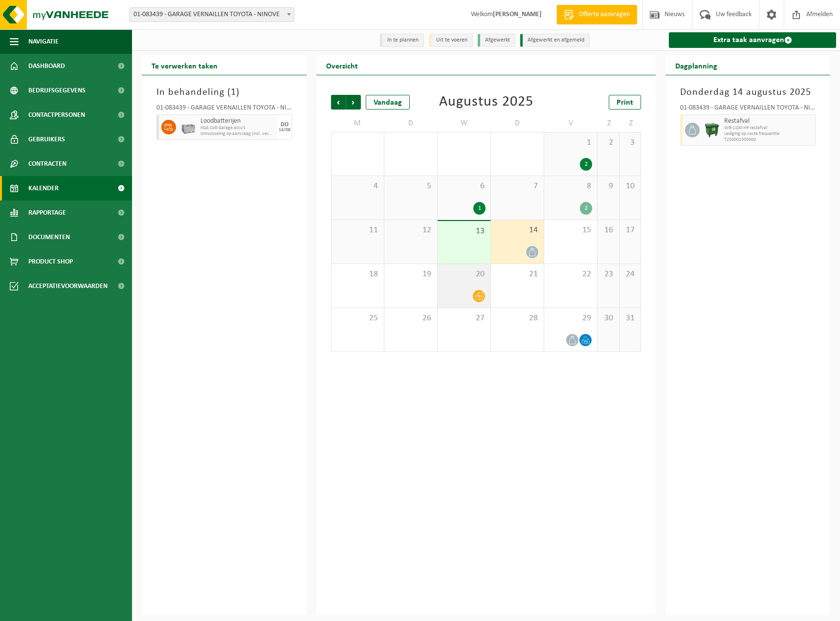 This screenshot has height=621, width=840. What do you see at coordinates (554, 40) in the screenshot?
I see `li: Afgewerkt en afgemeld` at bounding box center [554, 40].